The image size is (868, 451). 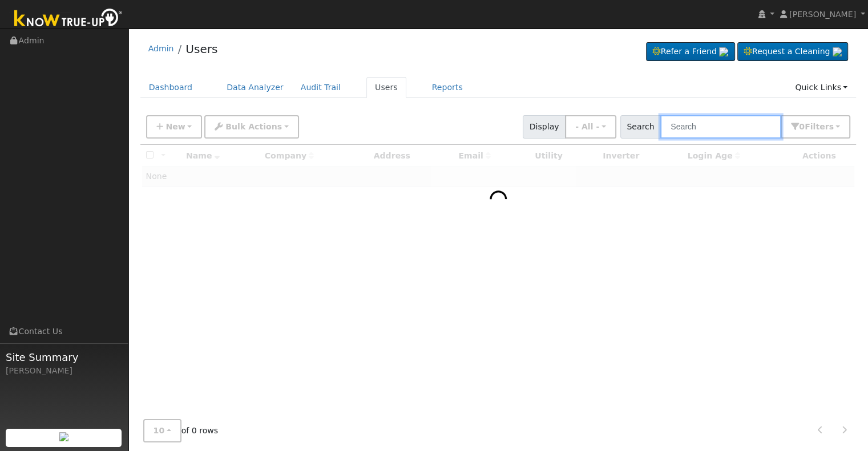 What do you see at coordinates (591, 127) in the screenshot?
I see `button: - All -` at bounding box center [591, 127].